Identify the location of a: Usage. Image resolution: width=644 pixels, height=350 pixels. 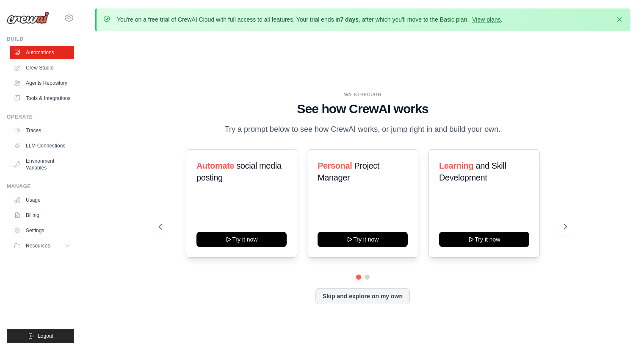
(42, 200).